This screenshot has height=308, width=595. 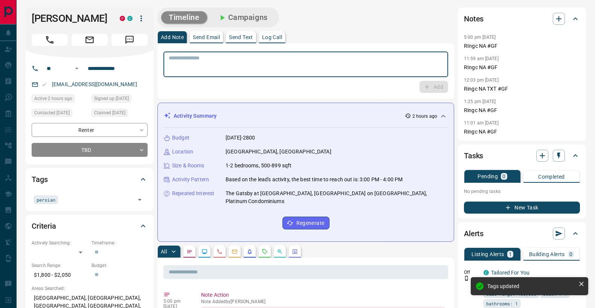 What do you see at coordinates (487, 254) in the screenshot?
I see `p: Listing Alerts` at bounding box center [487, 254].